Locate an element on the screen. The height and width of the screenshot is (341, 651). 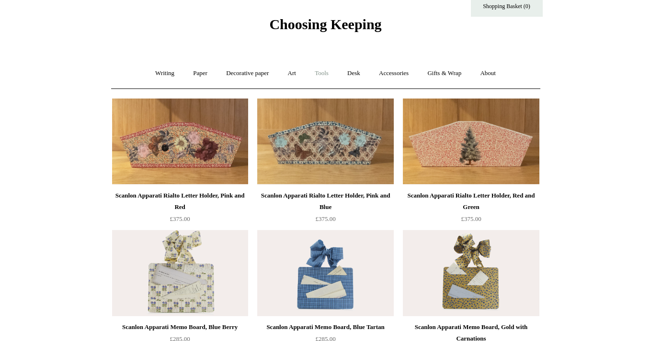
a: Desk is located at coordinates (353, 73).